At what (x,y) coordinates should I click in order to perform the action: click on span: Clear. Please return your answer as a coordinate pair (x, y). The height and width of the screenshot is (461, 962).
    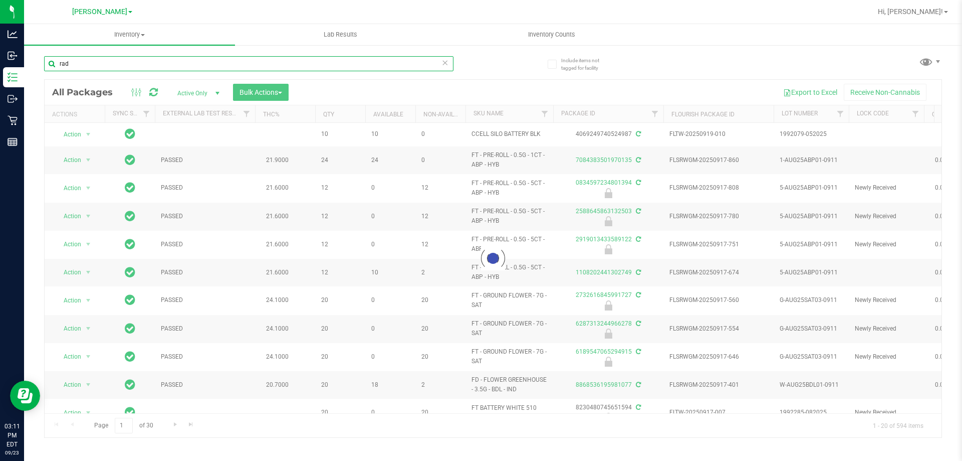
    Looking at the image, I should click on (445, 63).